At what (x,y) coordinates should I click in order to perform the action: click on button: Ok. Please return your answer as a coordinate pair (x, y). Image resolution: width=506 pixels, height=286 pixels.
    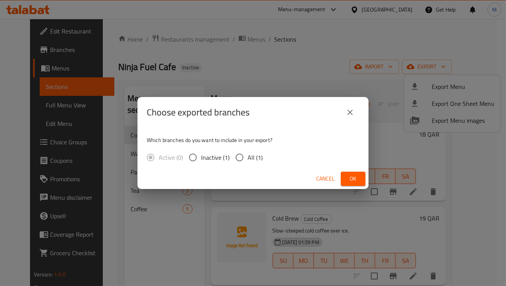
    Looking at the image, I should click on (353, 179).